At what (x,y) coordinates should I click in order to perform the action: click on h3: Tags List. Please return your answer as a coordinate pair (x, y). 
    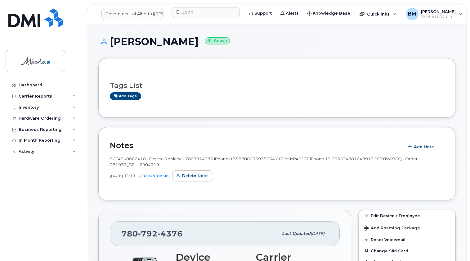
    Looking at the image, I should click on (277, 85).